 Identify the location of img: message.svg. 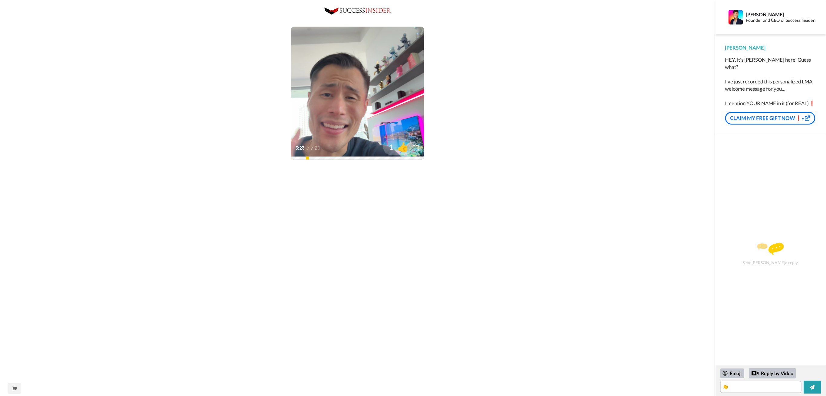
(770, 249).